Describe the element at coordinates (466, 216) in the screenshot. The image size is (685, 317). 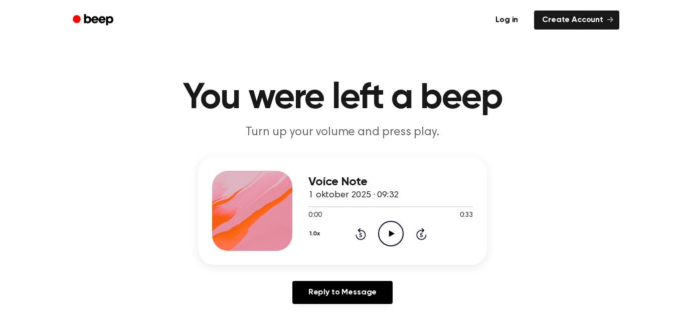
I see `span: 0:33` at that location.